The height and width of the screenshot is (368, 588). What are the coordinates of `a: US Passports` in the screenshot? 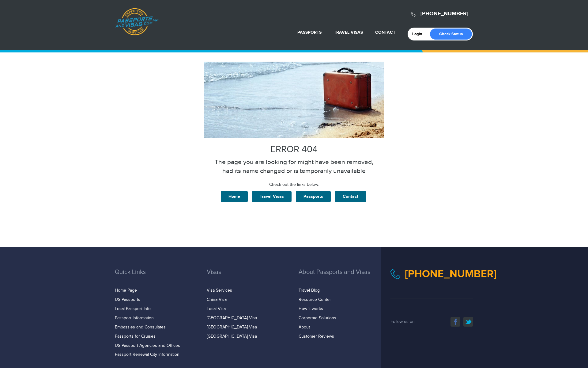 It's located at (127, 300).